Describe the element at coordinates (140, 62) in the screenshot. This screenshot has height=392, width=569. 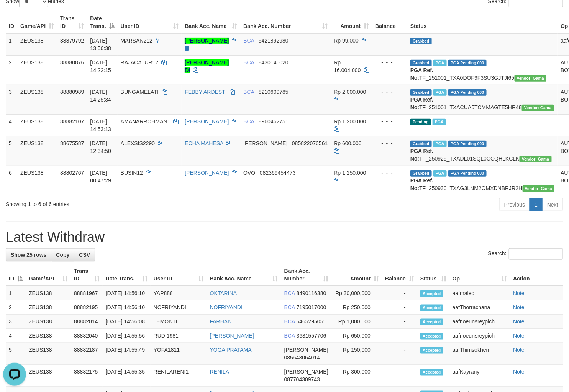
I see `span: RAJACATUR12` at that location.